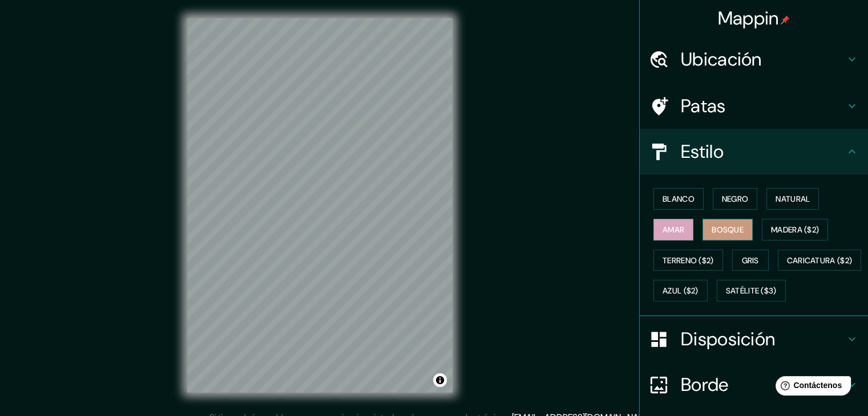 The height and width of the screenshot is (416, 868). I want to click on font: Mappin, so click(748, 18).